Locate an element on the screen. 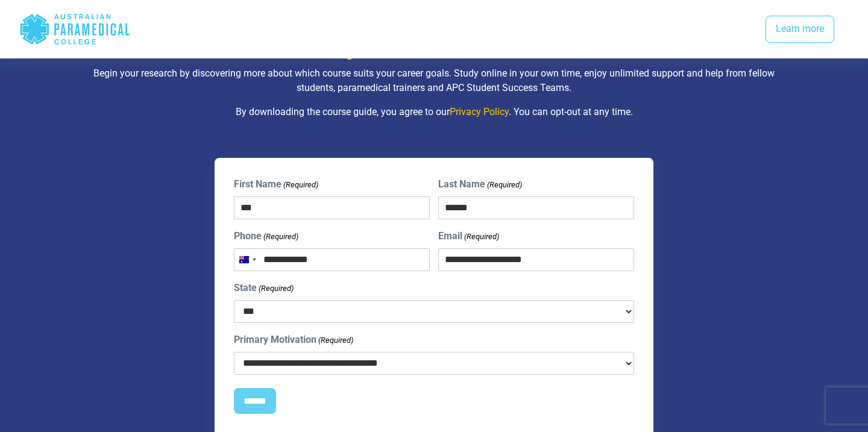 Image resolution: width=868 pixels, height=432 pixels. button: Selected country is located at coordinates (247, 260).